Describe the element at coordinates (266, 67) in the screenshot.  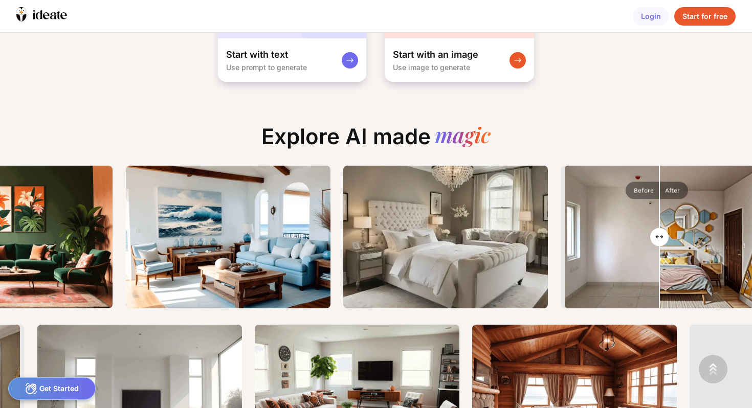
I see `div: Use prompt to generate` at that location.